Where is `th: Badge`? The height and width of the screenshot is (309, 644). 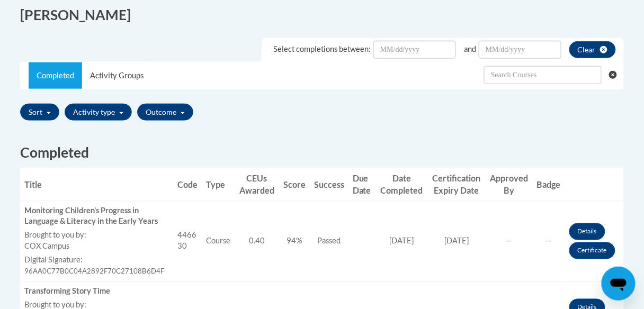
th: Badge is located at coordinates (549, 184).